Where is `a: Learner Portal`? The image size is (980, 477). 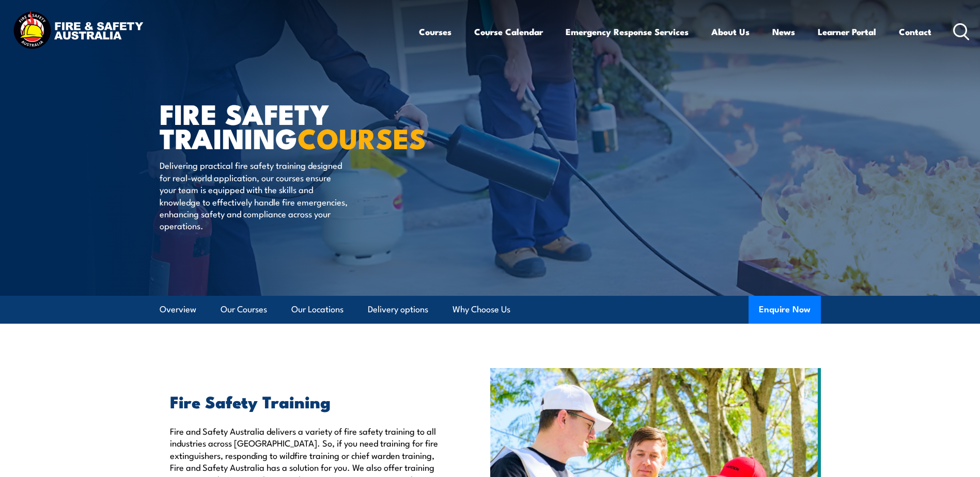 a: Learner Portal is located at coordinates (847, 32).